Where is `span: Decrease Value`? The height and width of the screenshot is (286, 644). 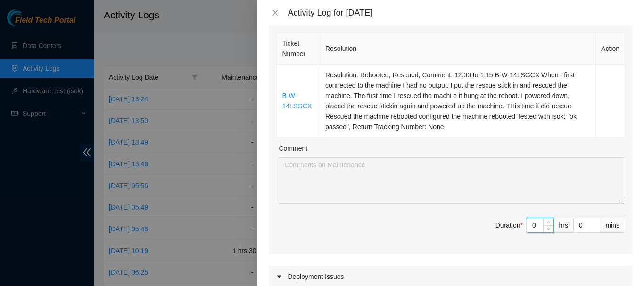 span: Decrease Value is located at coordinates (548, 228).